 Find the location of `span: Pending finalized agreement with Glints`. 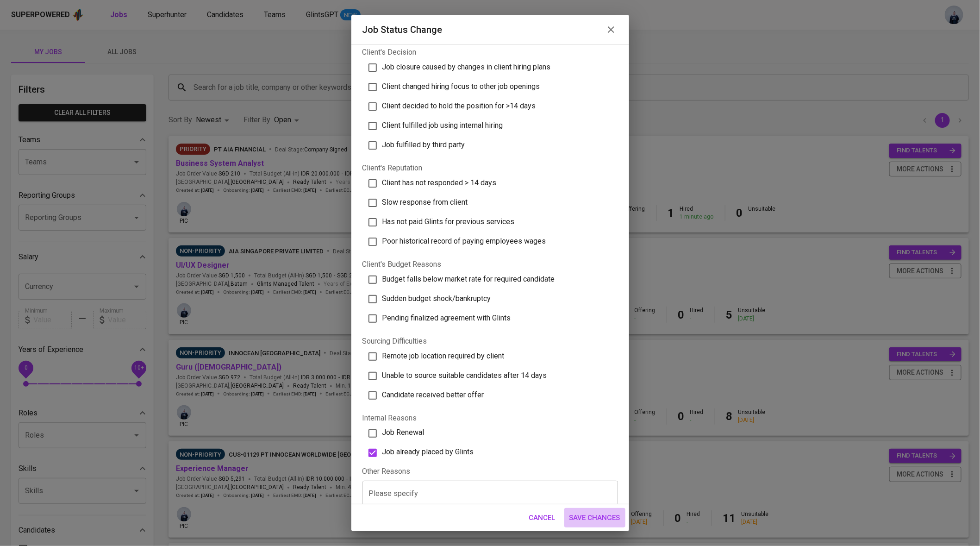

span: Pending finalized agreement with Glints is located at coordinates (447, 317).